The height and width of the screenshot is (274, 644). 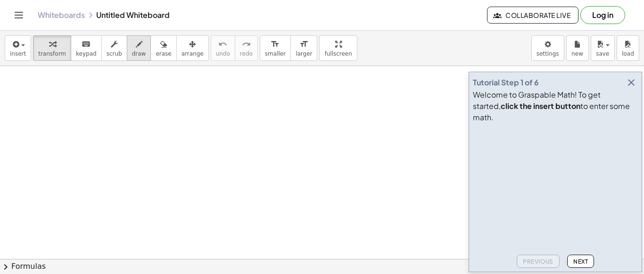 What do you see at coordinates (18, 48) in the screenshot?
I see `button: insert` at bounding box center [18, 48].